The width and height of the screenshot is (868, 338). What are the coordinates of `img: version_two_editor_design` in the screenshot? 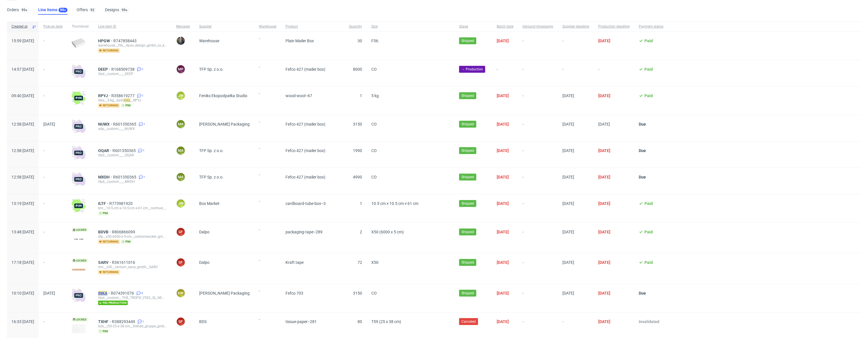 It's located at (78, 239).